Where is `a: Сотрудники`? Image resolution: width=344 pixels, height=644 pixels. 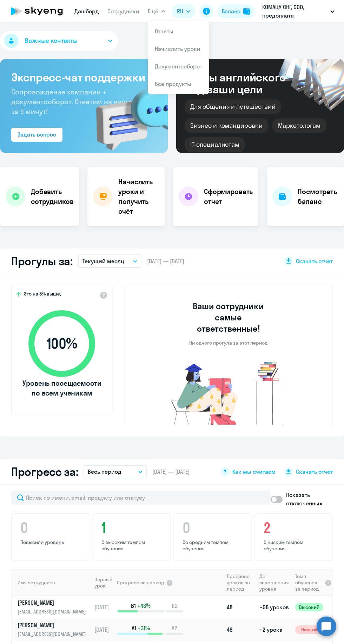 a: Сотрудники is located at coordinates (124, 11).